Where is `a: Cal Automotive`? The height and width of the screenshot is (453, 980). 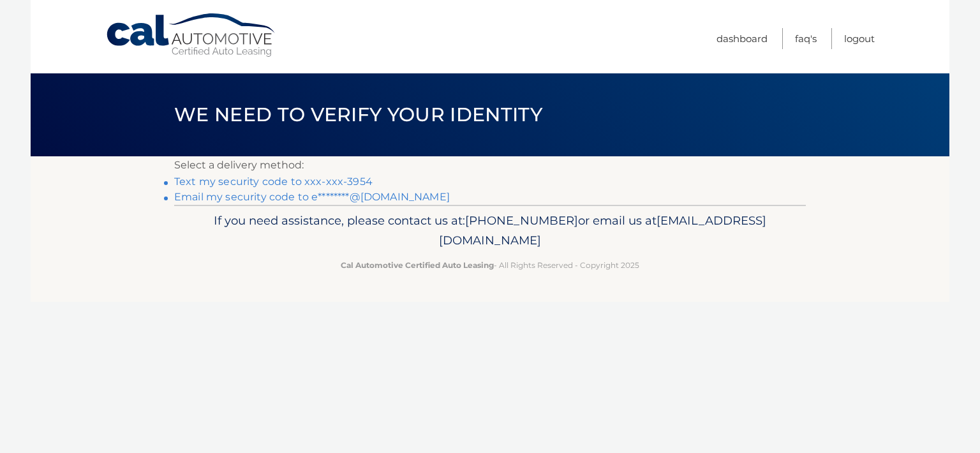 a: Cal Automotive is located at coordinates (191, 35).